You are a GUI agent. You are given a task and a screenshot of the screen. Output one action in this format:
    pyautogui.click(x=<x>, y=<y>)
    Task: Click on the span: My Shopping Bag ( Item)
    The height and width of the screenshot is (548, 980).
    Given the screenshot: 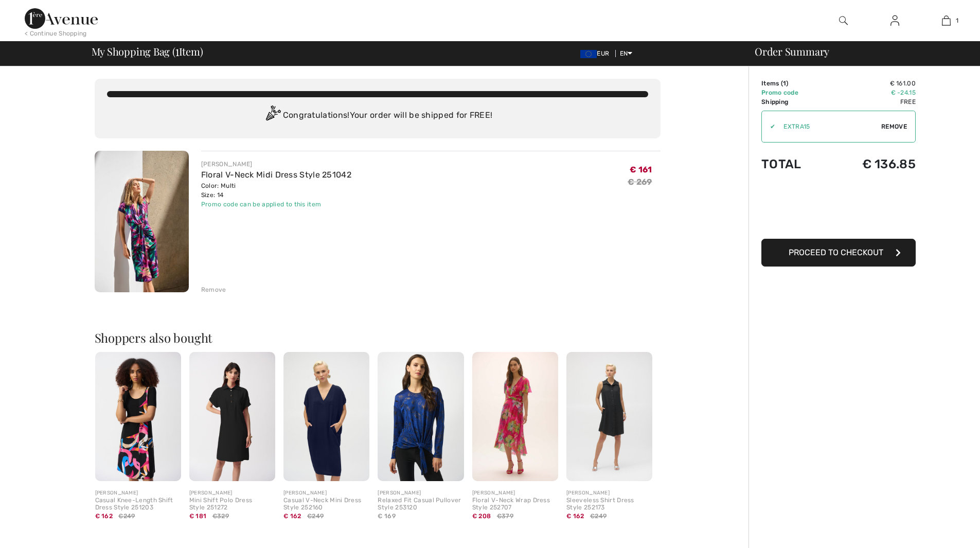 What is the action you would take?
    pyautogui.click(x=147, y=51)
    